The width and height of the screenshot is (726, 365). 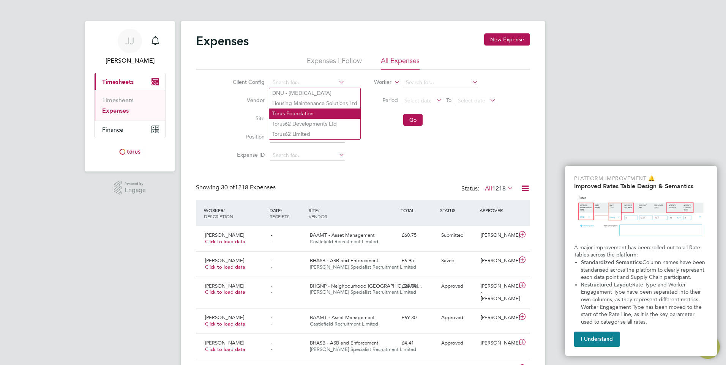 What do you see at coordinates (130, 41) in the screenshot?
I see `span: JJ` at bounding box center [130, 41].